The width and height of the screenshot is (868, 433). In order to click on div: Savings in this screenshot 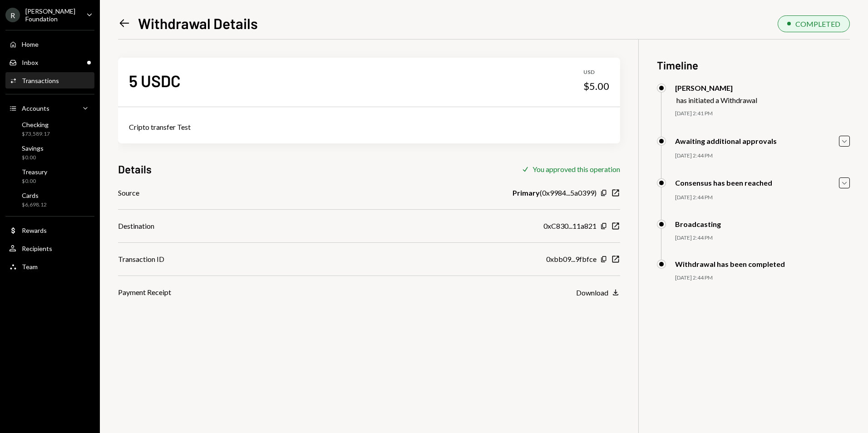, I will do `click(33, 148)`.